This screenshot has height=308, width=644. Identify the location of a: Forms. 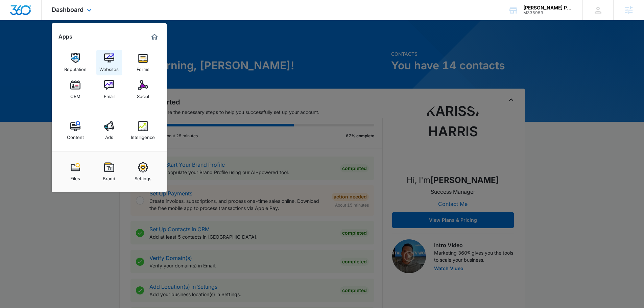
(143, 63).